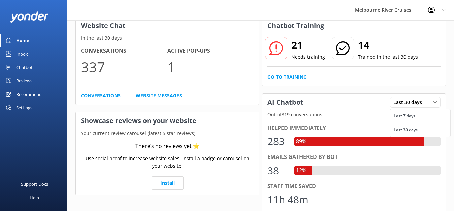 Image resolution: width=454 pixels, height=211 pixels. What do you see at coordinates (354, 187) in the screenshot?
I see `div: Staff time saved` at bounding box center [354, 187].